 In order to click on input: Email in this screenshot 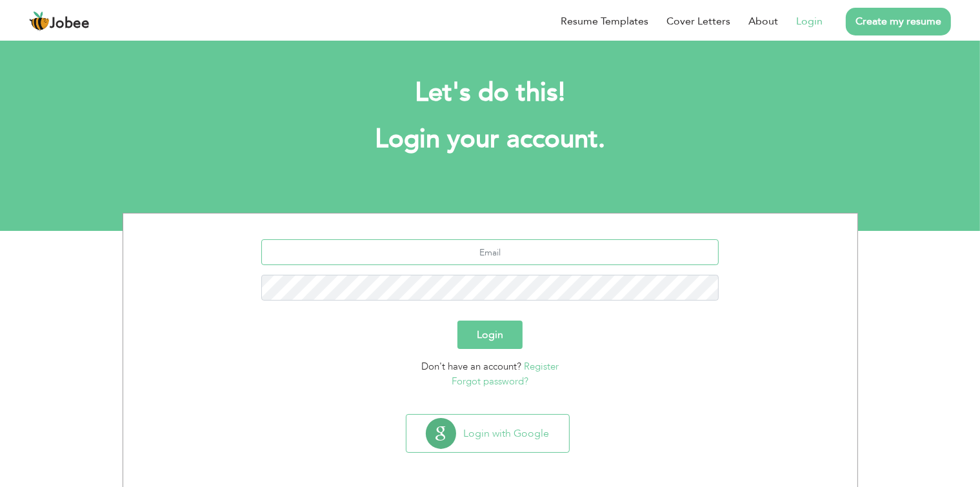, I will do `click(489, 252)`.